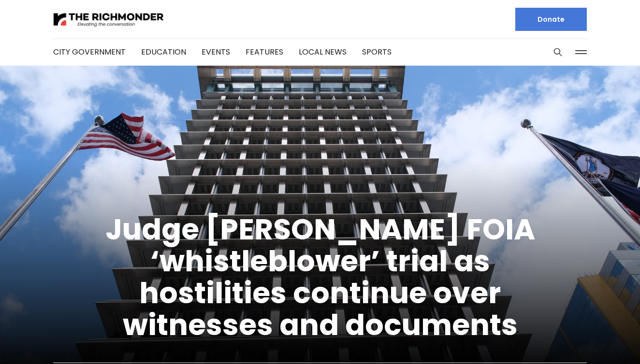  I want to click on img: The Richmonder, so click(109, 19).